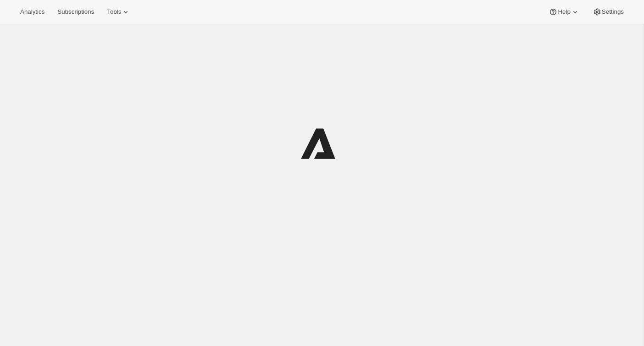 The image size is (644, 346). What do you see at coordinates (609, 12) in the screenshot?
I see `button: Settings` at bounding box center [609, 12].